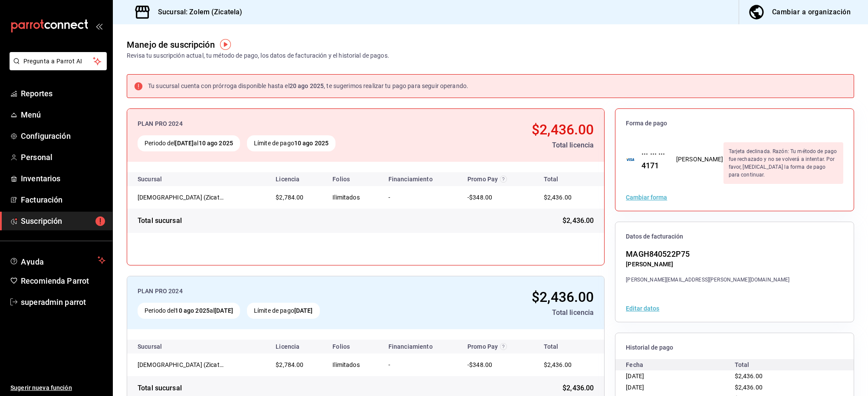 Image resolution: width=868 pixels, height=396 pixels. I want to click on strong: 20 ago 2025, so click(306, 86).